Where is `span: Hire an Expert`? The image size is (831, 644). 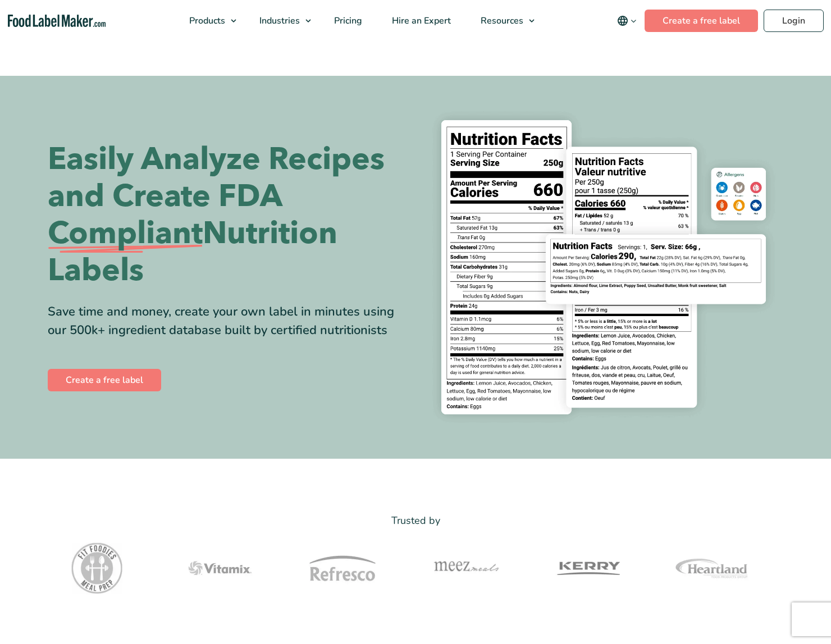 span: Hire an Expert is located at coordinates (420, 21).